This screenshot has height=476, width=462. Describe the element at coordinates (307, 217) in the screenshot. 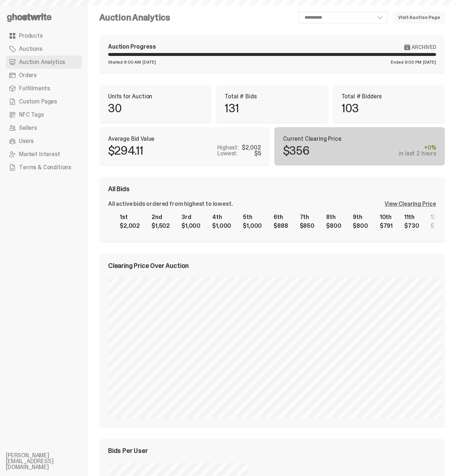

I see `div: 7th` at that location.